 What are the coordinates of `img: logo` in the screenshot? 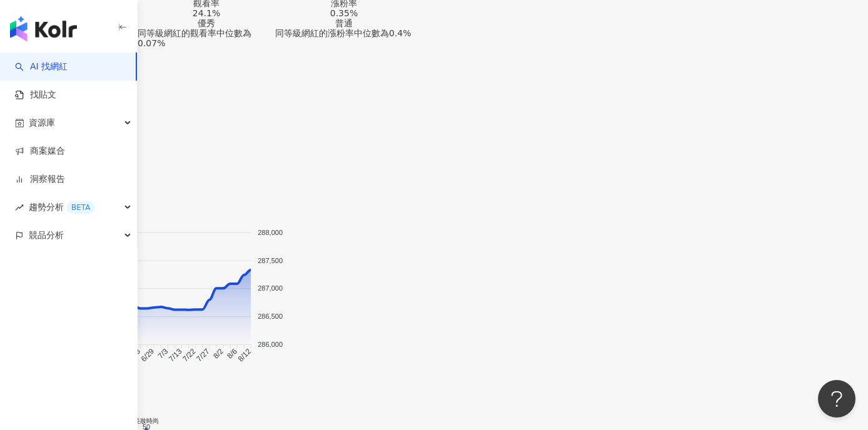 It's located at (43, 29).